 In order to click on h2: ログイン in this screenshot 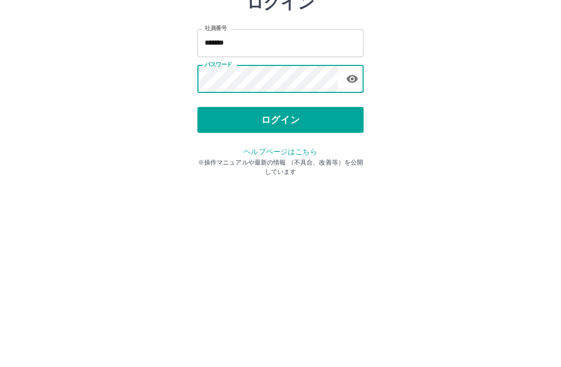, I will do `click(280, 75)`.